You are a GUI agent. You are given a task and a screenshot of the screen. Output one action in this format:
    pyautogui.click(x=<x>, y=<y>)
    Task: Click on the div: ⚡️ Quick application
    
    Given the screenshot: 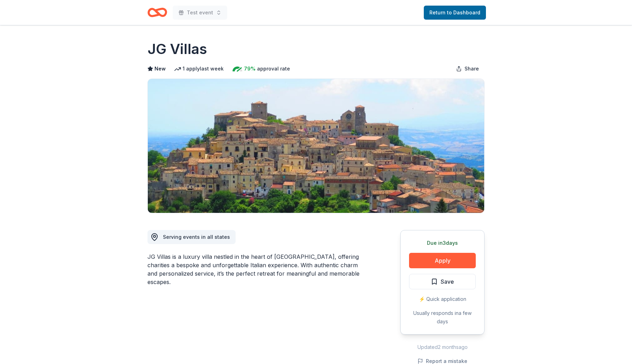 What is the action you would take?
    pyautogui.click(x=442, y=299)
    